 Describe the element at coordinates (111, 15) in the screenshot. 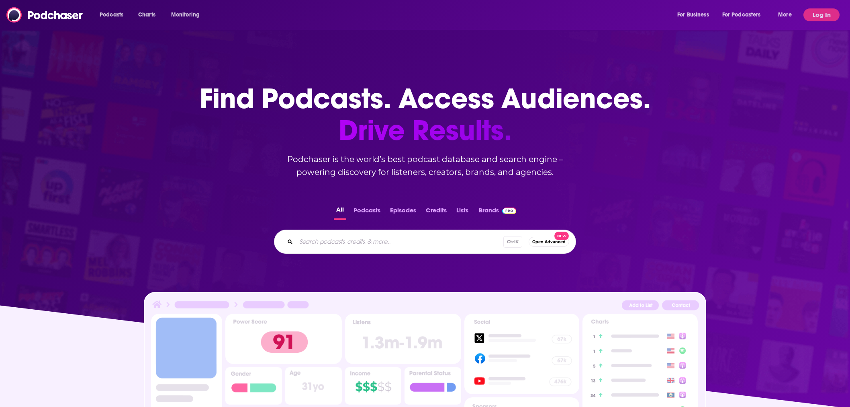

I see `span: Podcasts` at that location.